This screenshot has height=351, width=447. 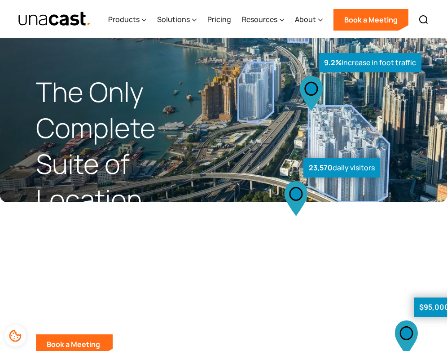 I want to click on a: home, so click(x=54, y=19).